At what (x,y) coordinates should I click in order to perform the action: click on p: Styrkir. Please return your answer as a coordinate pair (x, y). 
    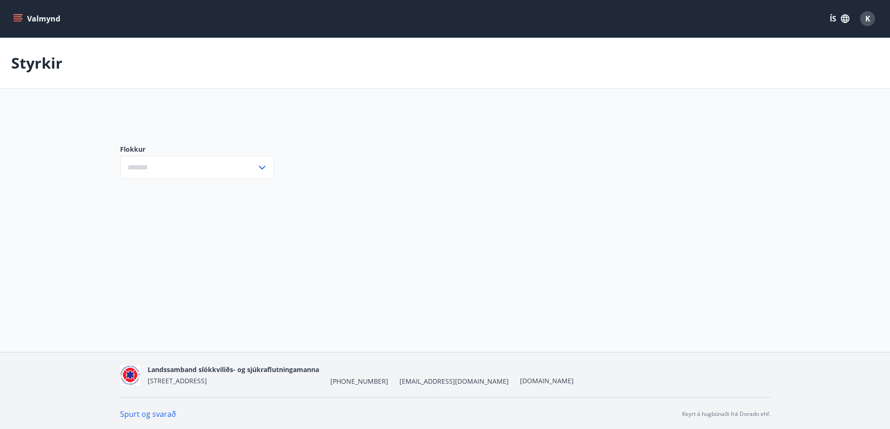
    Looking at the image, I should click on (37, 63).